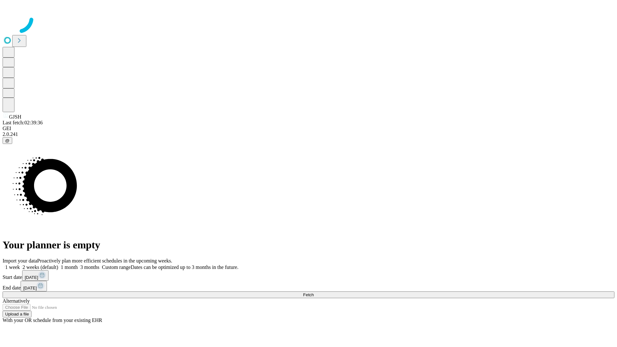 The image size is (617, 347). I want to click on span: Last fetch: 02:39:36, so click(23, 123).